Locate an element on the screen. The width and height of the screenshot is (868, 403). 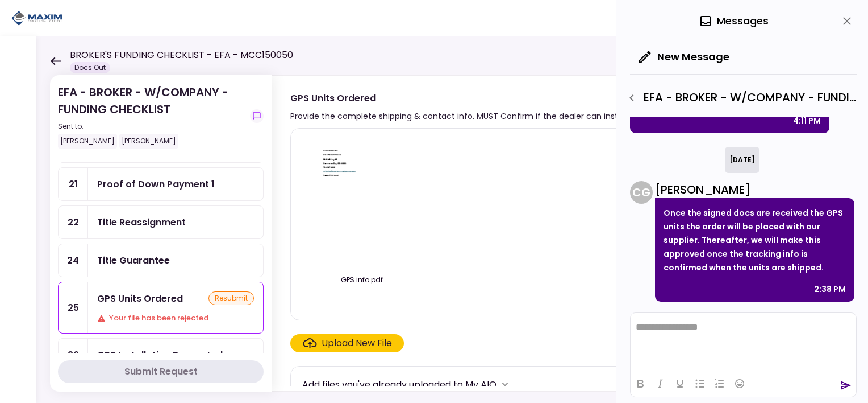
div: GPS Installation Requested is located at coordinates (160, 354).